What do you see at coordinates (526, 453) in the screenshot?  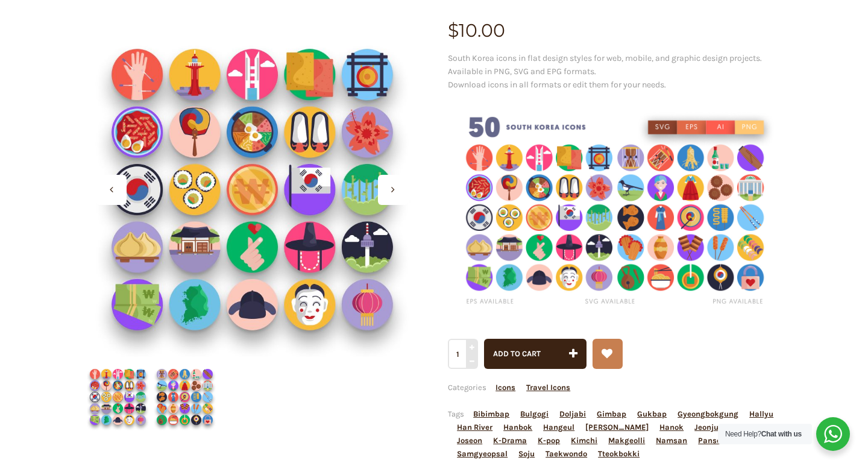 I see `a: Soju` at bounding box center [526, 453].